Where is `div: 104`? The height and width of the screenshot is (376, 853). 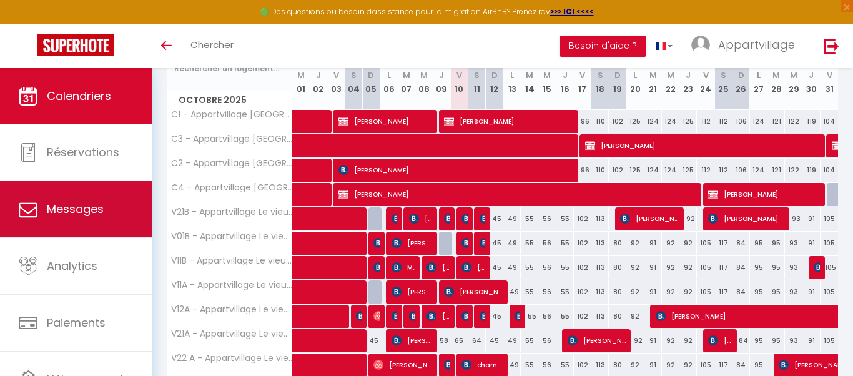
div: 104 is located at coordinates (829, 121).